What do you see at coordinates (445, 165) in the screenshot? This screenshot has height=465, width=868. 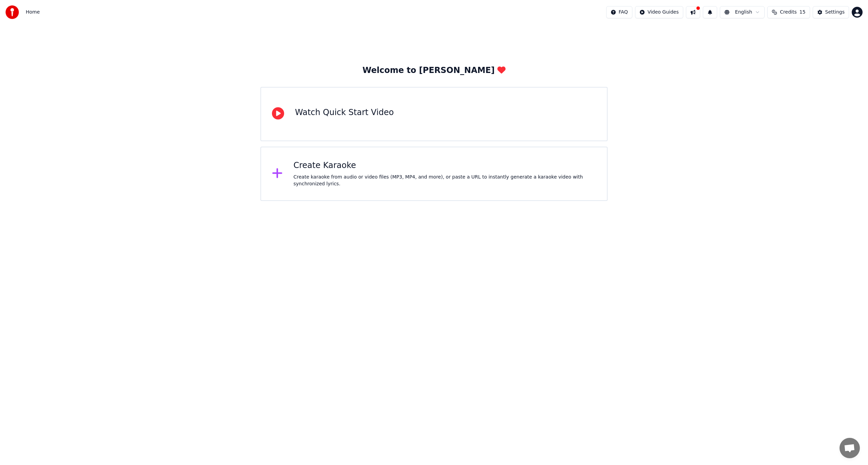 I see `div: Create Karaoke` at bounding box center [445, 165].